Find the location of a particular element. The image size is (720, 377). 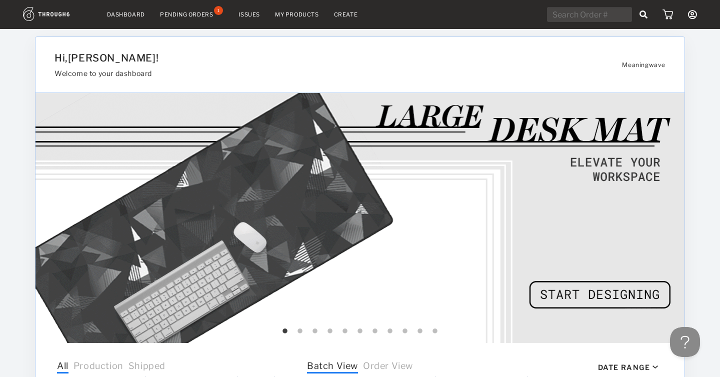

a: Issues is located at coordinates (249, 14).